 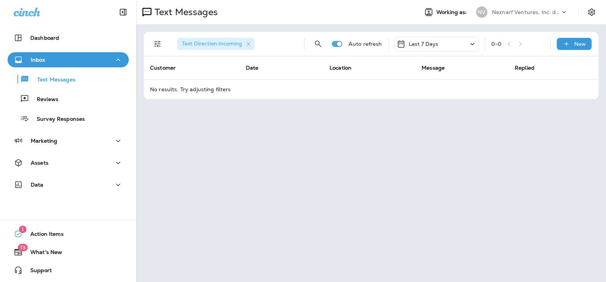 I want to click on span: Replied, so click(x=524, y=68).